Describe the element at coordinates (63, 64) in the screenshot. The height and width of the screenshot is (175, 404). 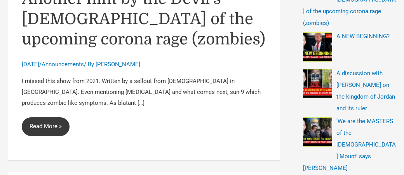
I see `a: Announcements` at that location.